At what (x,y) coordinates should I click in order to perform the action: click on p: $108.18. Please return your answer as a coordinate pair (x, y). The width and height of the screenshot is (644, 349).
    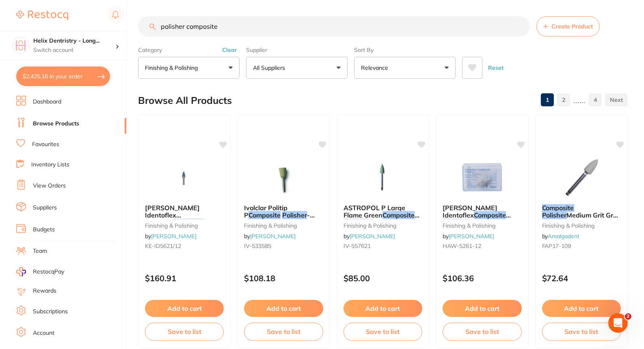
    Looking at the image, I should click on (283, 278).